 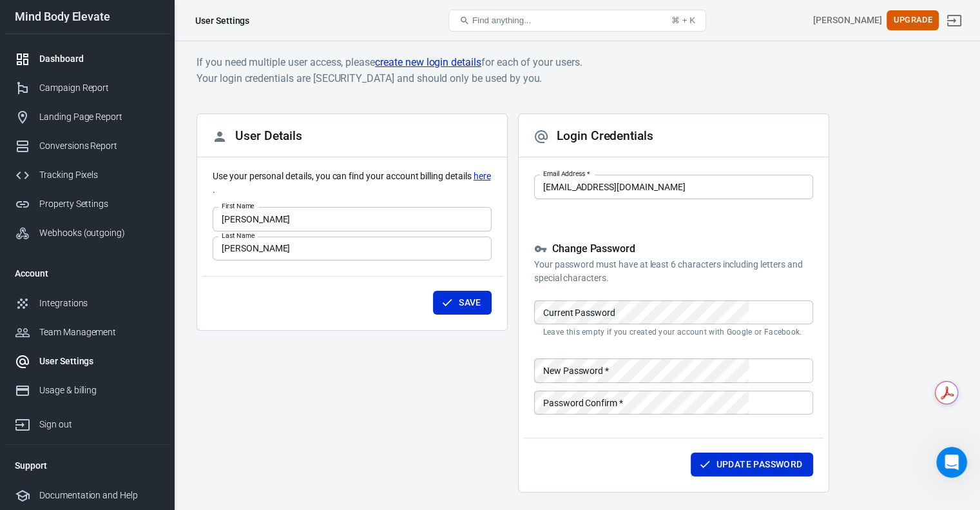 I want to click on div: Documentation and Help, so click(x=99, y=495).